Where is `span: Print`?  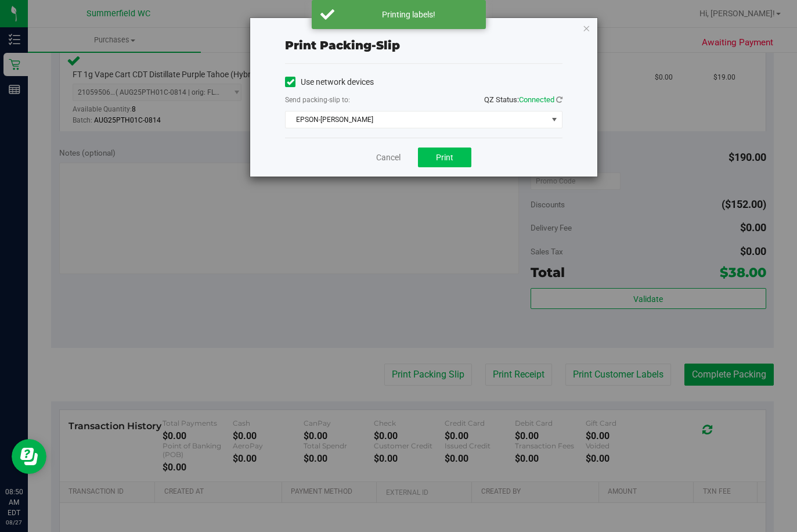 span: Print is located at coordinates (444, 157).